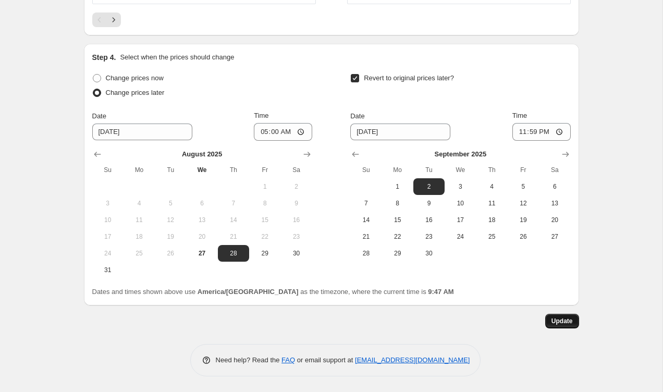 This screenshot has height=392, width=663. I want to click on button: Monday September 1 2025, so click(397, 186).